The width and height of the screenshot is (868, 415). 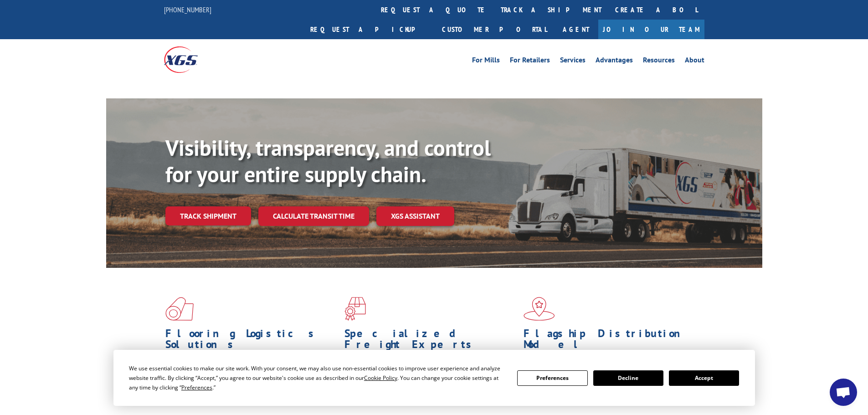 What do you see at coordinates (659, 62) in the screenshot?
I see `a: Resources` at bounding box center [659, 62].